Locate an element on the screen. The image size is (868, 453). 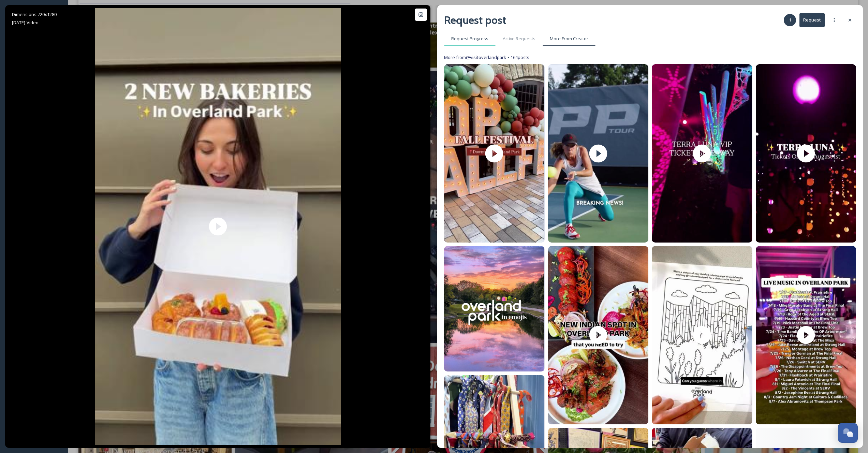
img: 17954844269842201.jpg is located at coordinates (494, 308).